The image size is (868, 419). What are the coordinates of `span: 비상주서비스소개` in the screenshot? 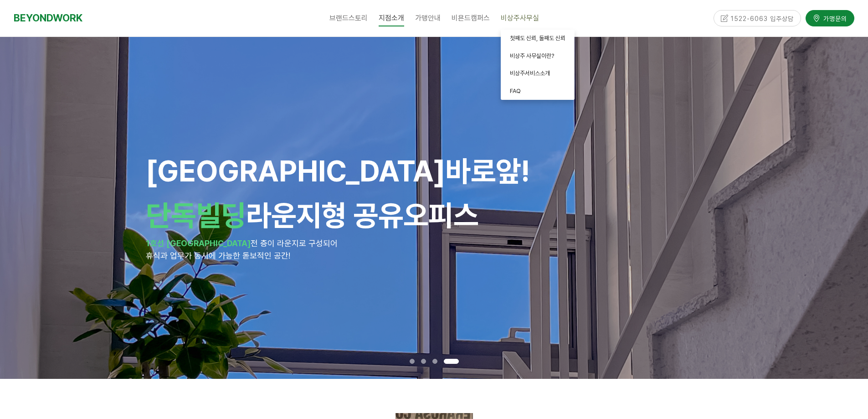 It's located at (530, 73).